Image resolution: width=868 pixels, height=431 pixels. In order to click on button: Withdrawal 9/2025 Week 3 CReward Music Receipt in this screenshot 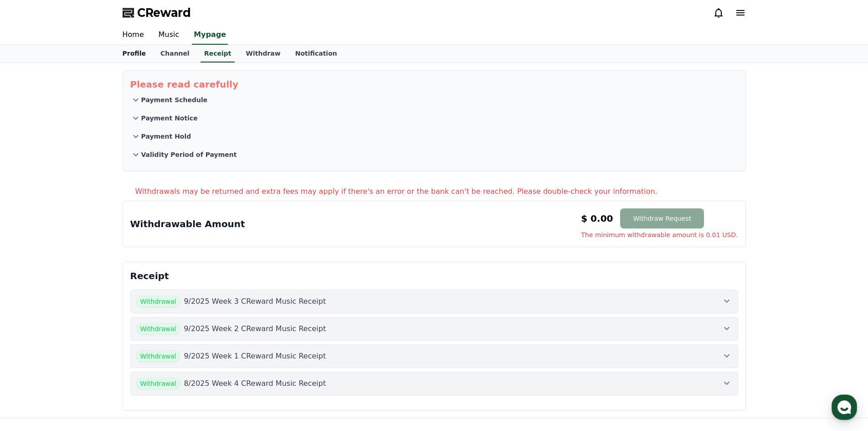, I will do `click(434, 301)`.